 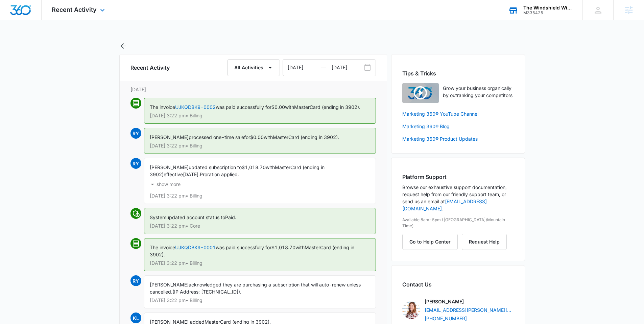 What do you see at coordinates (458, 114) in the screenshot?
I see `a: Marketing 360® YouTube Channel` at bounding box center [458, 114].